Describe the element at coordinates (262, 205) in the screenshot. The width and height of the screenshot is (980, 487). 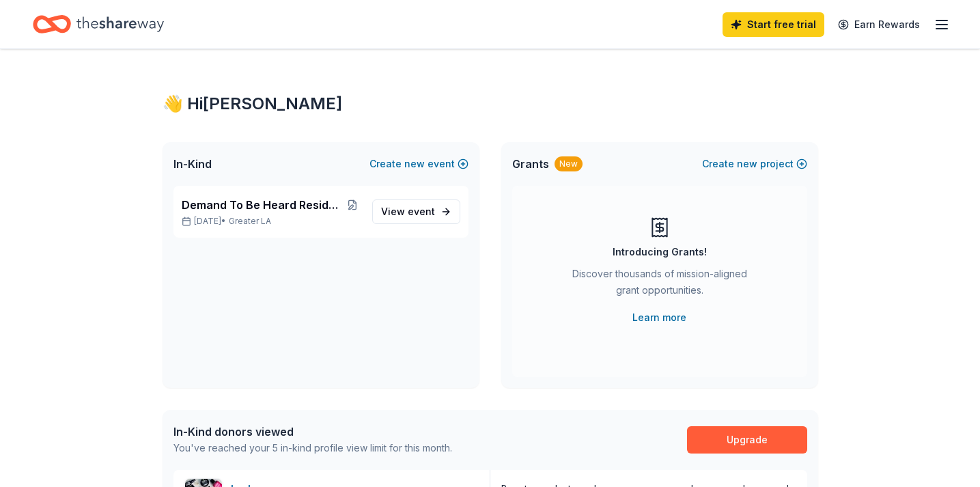
I see `span: Demand To Be Heard Residency Silent Auction` at that location.